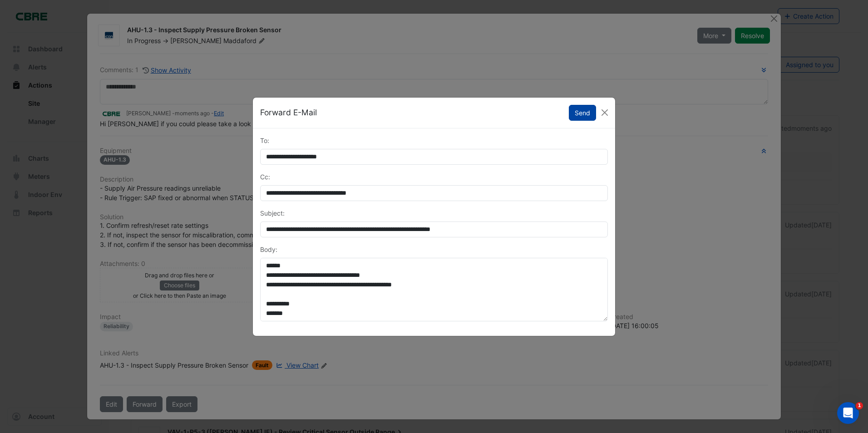  I want to click on button: Send, so click(582, 113).